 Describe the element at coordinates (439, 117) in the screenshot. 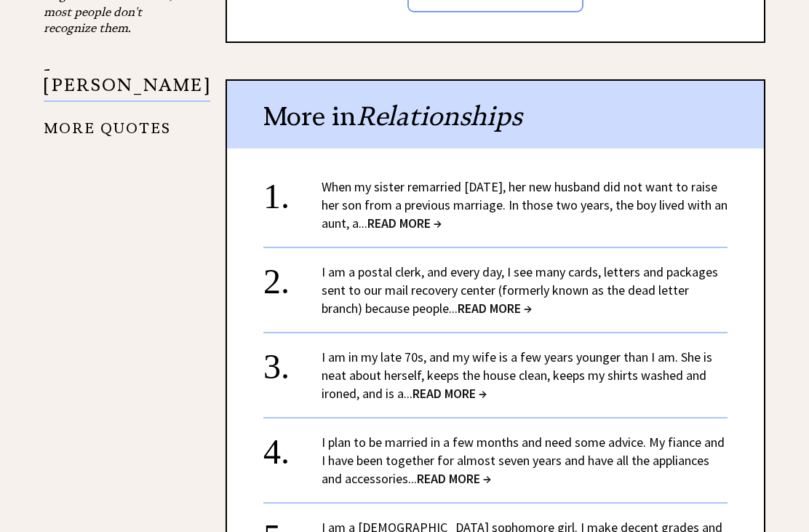

I see `span: Relationships` at that location.